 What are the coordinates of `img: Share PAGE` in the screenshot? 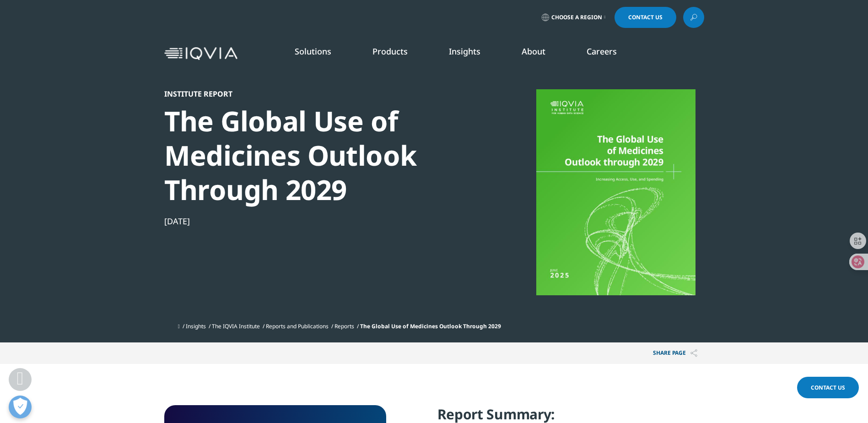 It's located at (694, 353).